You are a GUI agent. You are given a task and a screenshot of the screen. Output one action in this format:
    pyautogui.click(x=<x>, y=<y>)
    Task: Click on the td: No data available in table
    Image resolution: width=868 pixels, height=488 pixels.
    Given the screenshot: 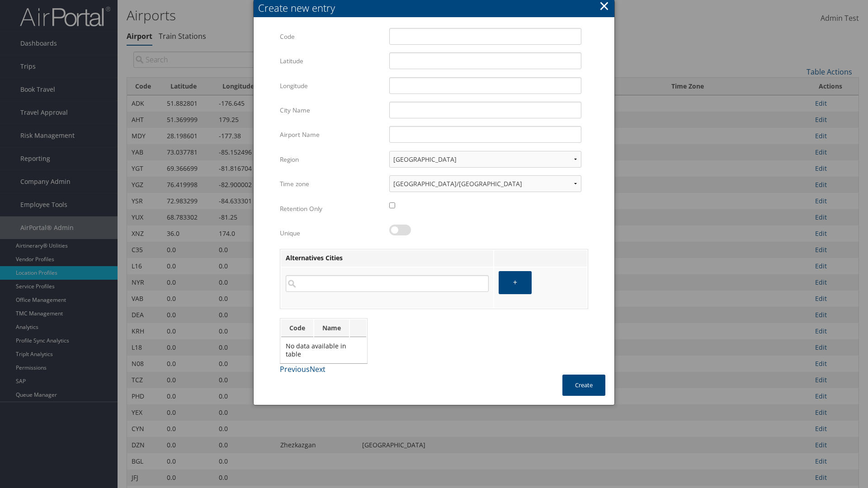 What is the action you would take?
    pyautogui.click(x=323, y=351)
    